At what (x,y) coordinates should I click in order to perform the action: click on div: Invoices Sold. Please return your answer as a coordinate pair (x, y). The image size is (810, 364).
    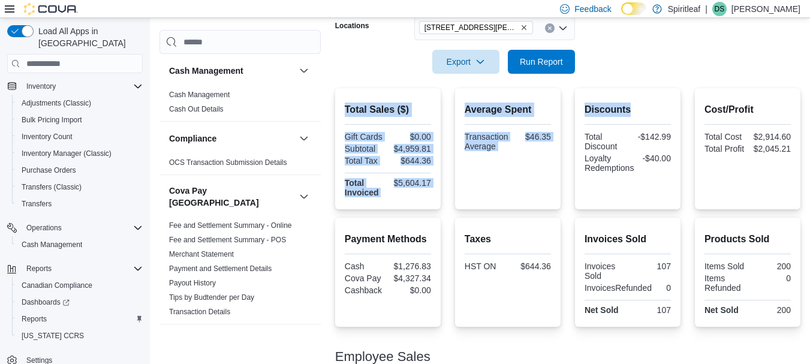
    Looking at the image, I should click on (605, 271).